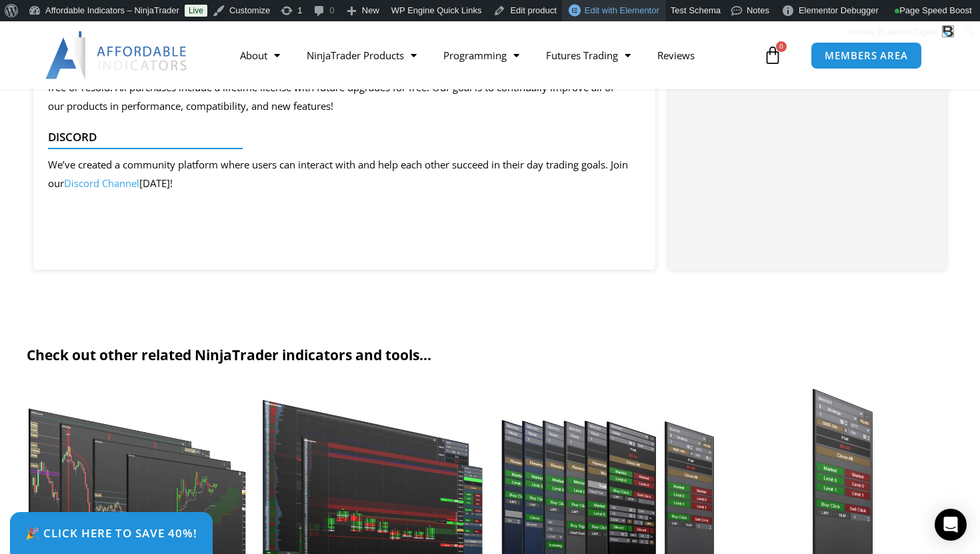  Describe the element at coordinates (361, 55) in the screenshot. I see `a: NinjaTrader Products` at that location.